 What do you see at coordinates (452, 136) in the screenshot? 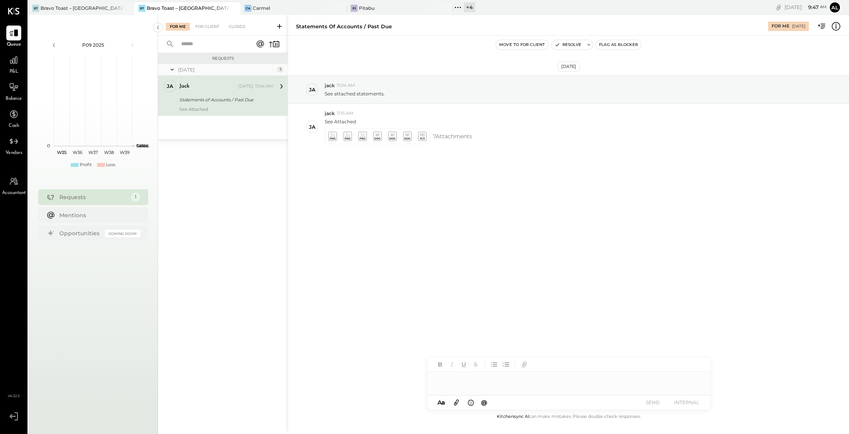
I see `span: 7 Attachment s` at bounding box center [452, 136].